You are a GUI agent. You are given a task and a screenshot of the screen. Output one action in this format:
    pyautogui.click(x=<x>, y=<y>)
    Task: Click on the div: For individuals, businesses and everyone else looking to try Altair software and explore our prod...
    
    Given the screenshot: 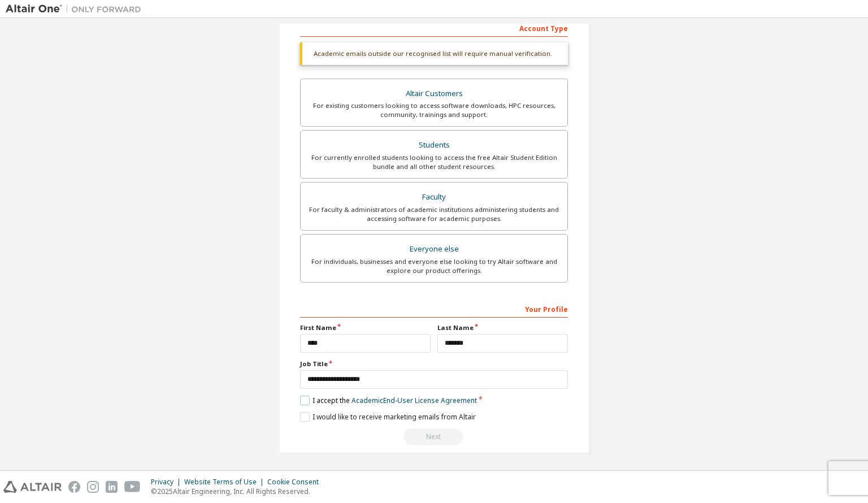 What is the action you would take?
    pyautogui.click(x=434, y=266)
    